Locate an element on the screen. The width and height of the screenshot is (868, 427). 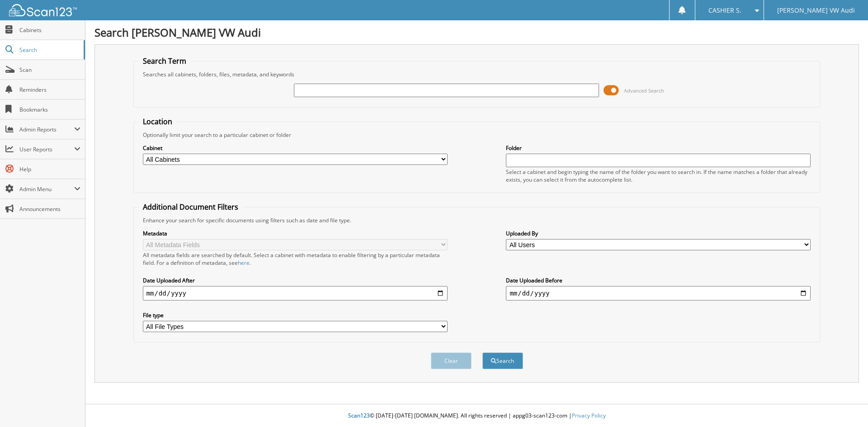
span: Cabinets is located at coordinates (50, 30).